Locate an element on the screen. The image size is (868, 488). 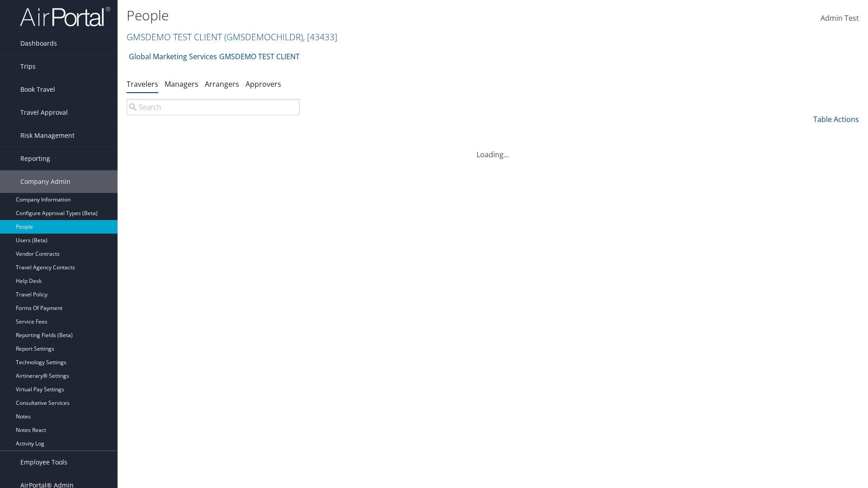
input: Search is located at coordinates (213, 107).